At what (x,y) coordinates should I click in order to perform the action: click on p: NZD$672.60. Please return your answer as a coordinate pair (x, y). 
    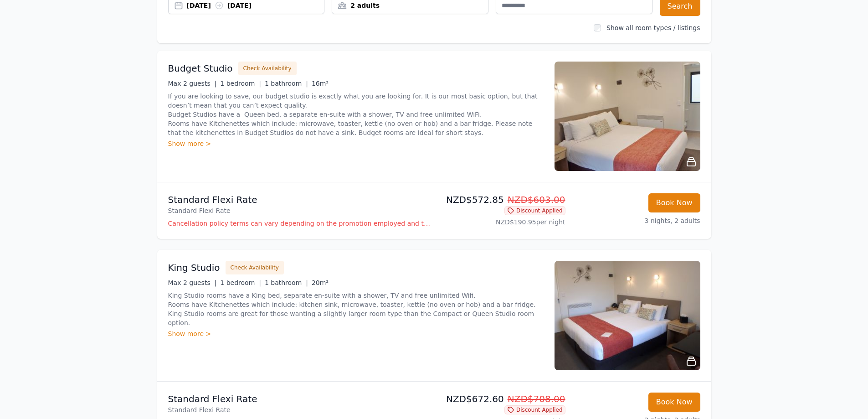
    Looking at the image, I should click on (501, 398).